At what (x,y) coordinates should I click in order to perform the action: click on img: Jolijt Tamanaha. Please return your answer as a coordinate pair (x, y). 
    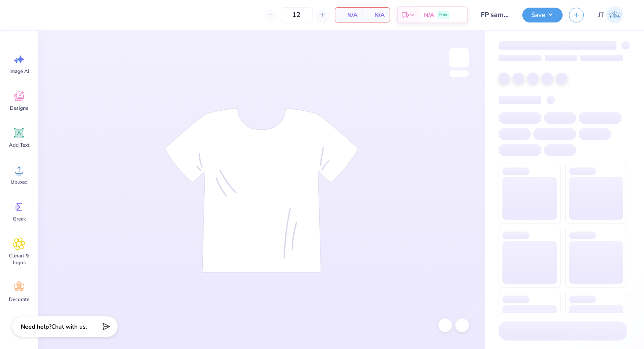
    Looking at the image, I should click on (615, 15).